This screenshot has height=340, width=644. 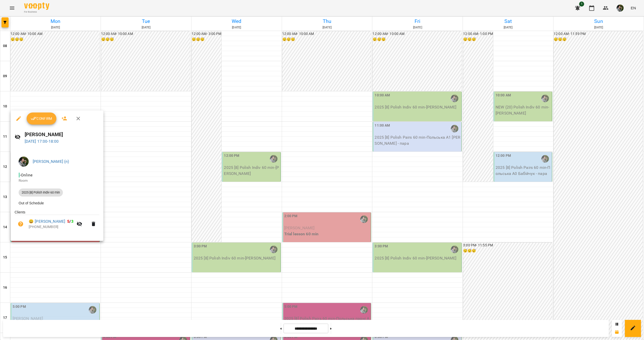 I want to click on img: 70cfbdc3d9a863d38abe8aa8a76b24f3.JPG, so click(x=23, y=161).